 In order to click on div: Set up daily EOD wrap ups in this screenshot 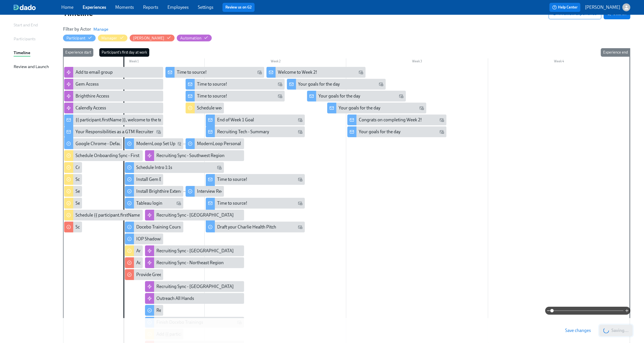, I will do `click(101, 192)`.